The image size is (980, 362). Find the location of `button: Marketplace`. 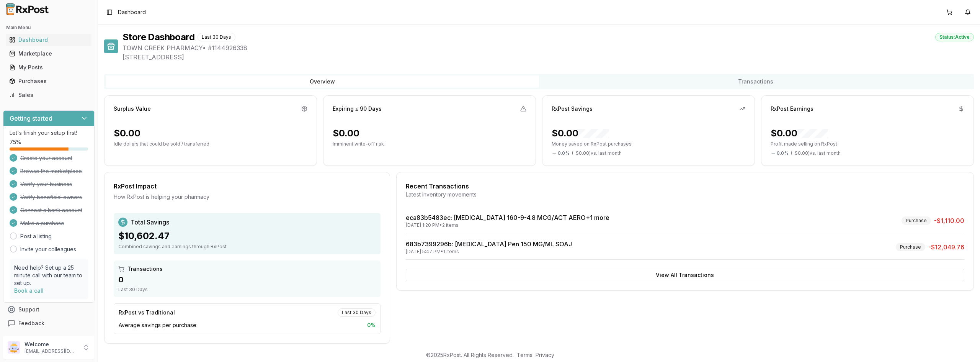

button: Marketplace is located at coordinates (49, 54).